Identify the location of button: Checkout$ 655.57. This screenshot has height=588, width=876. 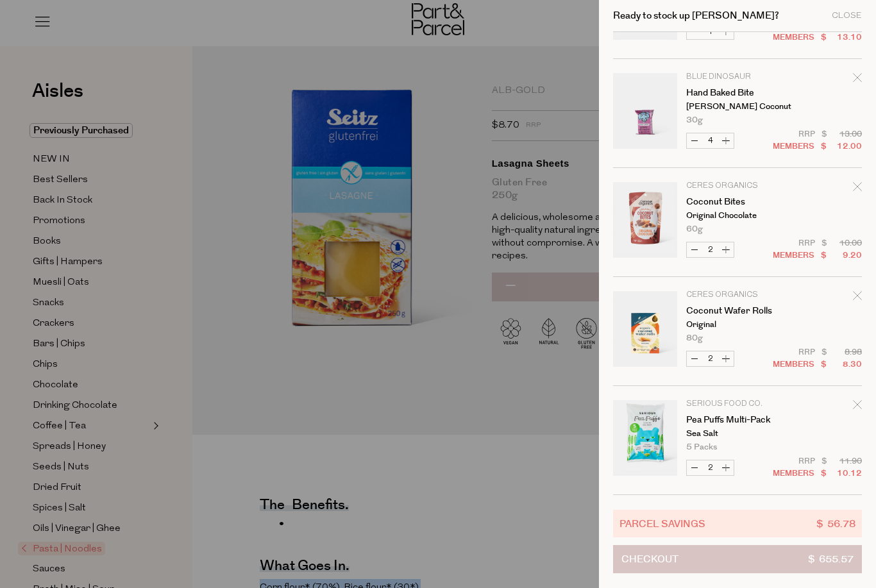
(737, 559).